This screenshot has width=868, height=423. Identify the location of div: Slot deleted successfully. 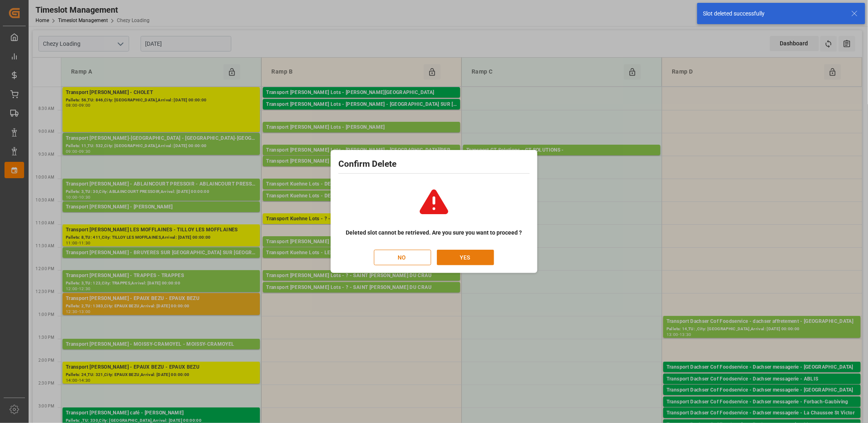
(773, 14).